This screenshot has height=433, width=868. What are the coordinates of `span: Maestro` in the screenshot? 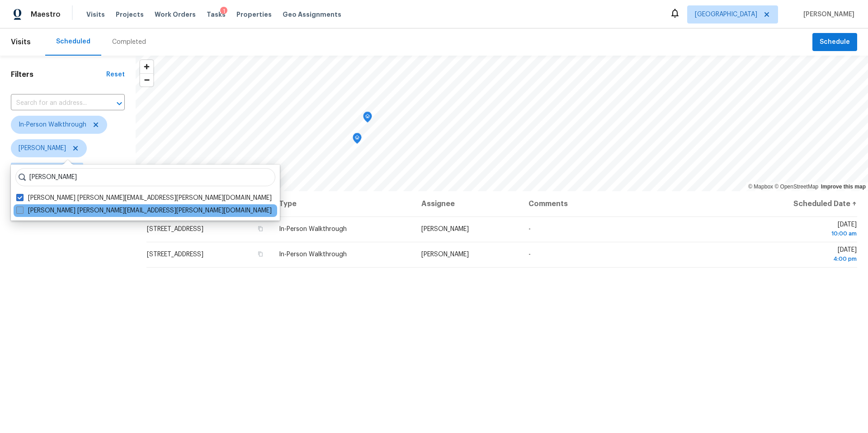 It's located at (46, 14).